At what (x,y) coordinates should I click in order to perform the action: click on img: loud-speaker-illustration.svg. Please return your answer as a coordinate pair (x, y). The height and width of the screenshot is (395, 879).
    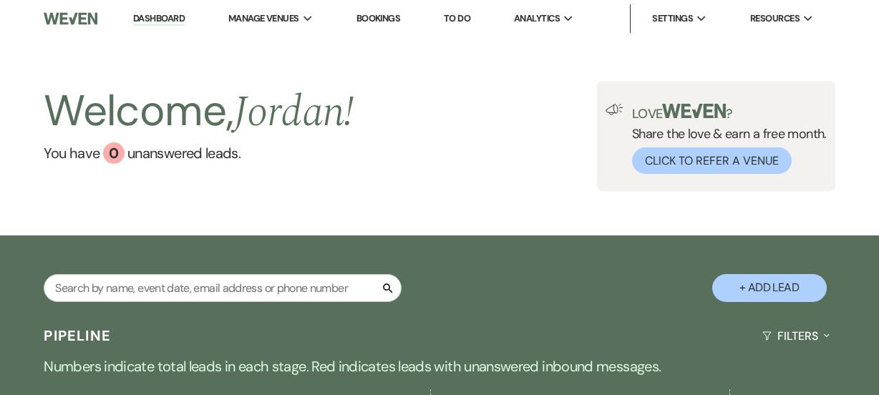
    Looking at the image, I should click on (614, 109).